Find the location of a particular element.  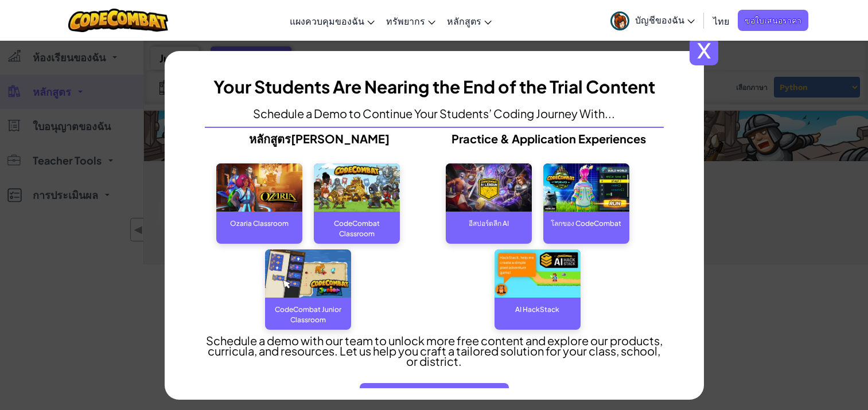

a: แผงควบคุมของฉัน is located at coordinates (332, 20).